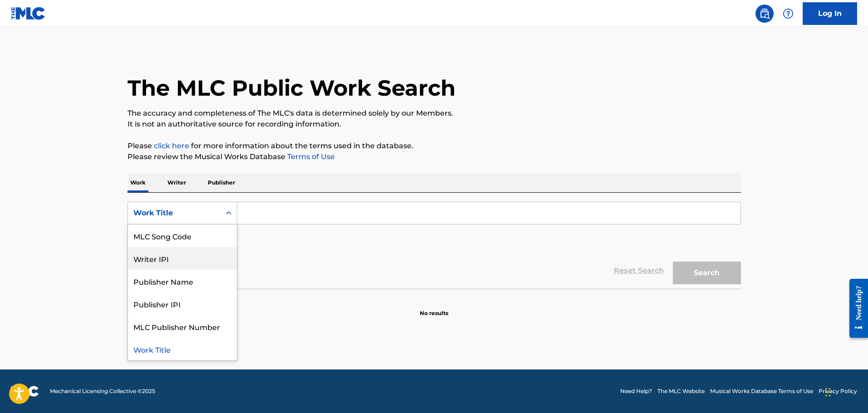  Describe the element at coordinates (183, 236) in the screenshot. I see `div: MLC Song Code` at that location.